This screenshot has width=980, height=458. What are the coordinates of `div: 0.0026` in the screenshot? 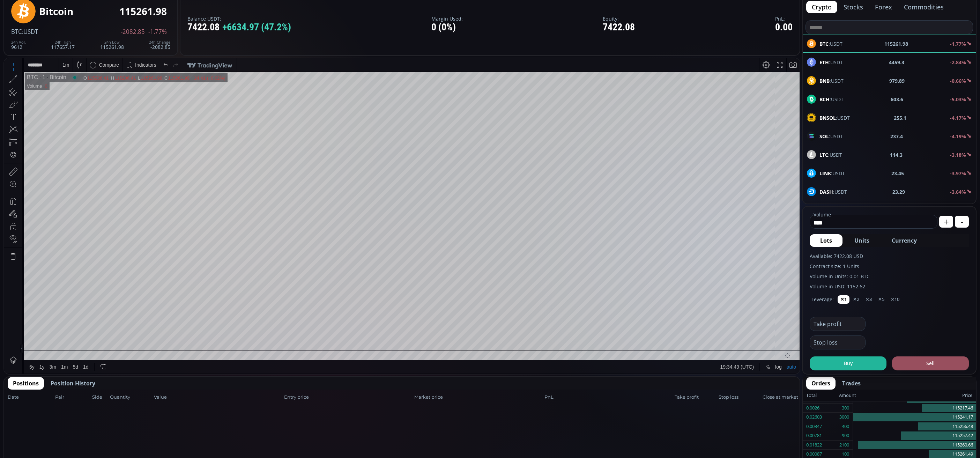 It's located at (813, 408).